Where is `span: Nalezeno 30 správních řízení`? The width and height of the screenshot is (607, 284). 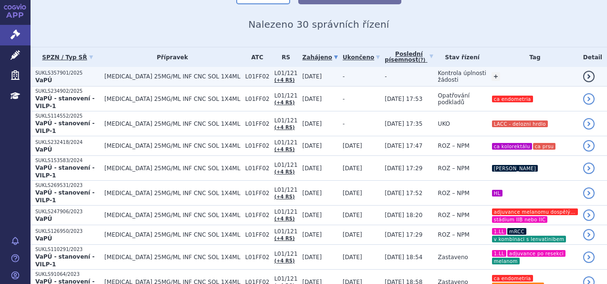
span: Nalezeno 30 správních řízení is located at coordinates (319, 24).